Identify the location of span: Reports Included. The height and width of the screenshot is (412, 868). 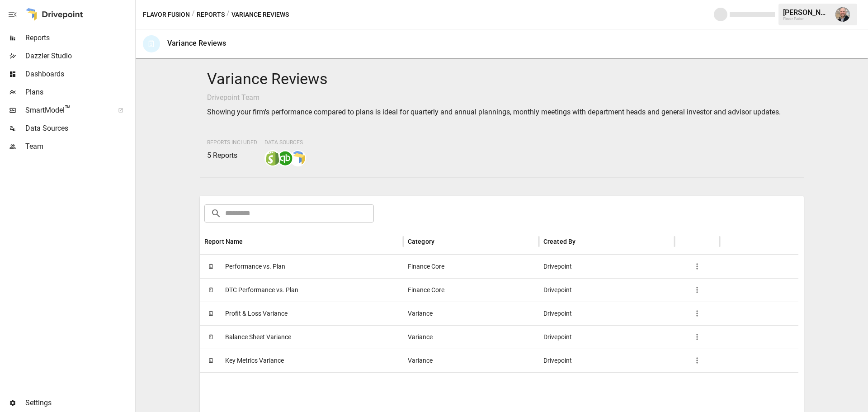
(232, 142).